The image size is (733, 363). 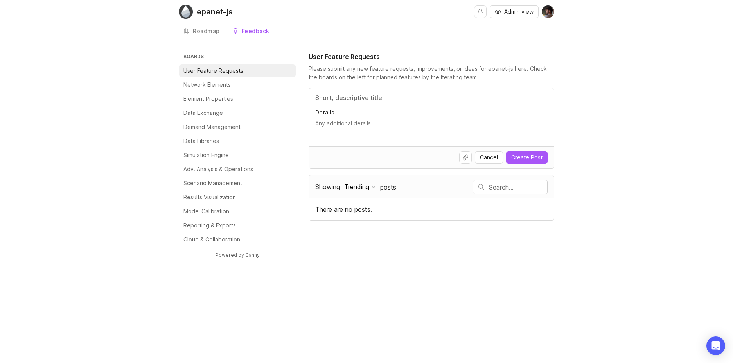 I want to click on a: Model Calibration, so click(x=237, y=212).